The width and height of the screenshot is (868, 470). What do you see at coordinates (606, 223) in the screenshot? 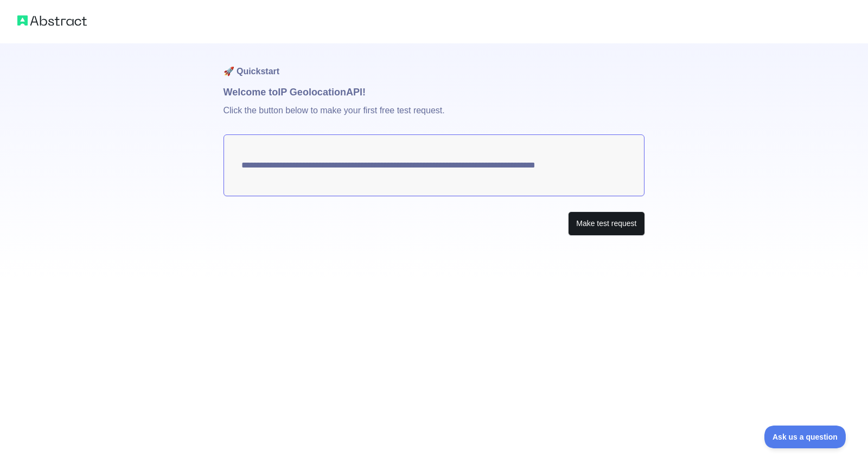
I see `button: Make test request` at bounding box center [606, 223].